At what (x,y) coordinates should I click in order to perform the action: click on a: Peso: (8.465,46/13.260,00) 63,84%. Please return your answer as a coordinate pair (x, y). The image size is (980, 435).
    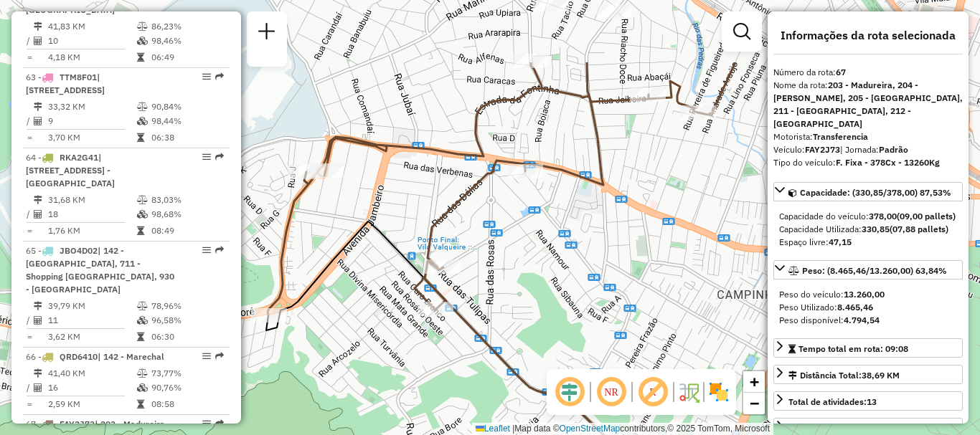
    Looking at the image, I should click on (869, 270).